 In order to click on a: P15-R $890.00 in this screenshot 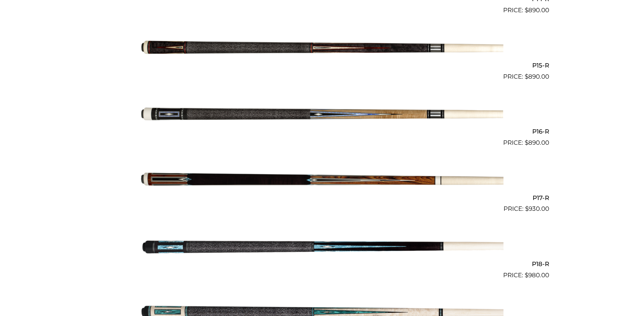, I will do `click(322, 49)`.